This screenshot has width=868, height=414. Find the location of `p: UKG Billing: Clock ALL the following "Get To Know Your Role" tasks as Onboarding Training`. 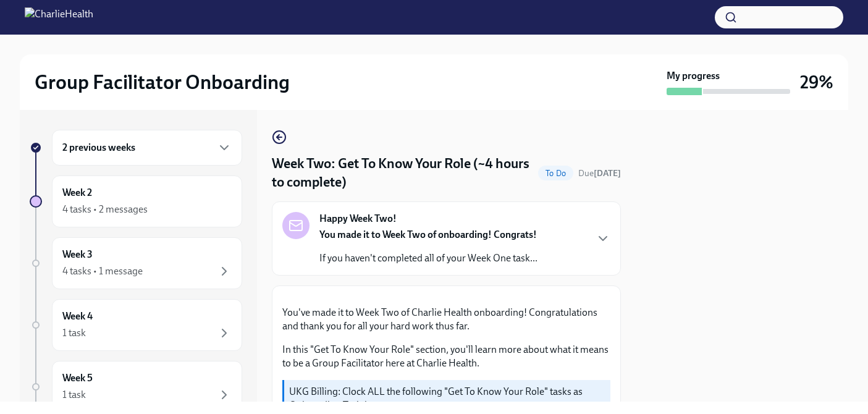

p: UKG Billing: Clock ALL the following "Get To Know Your Role" tasks as Onboarding Training is located at coordinates (448, 398).